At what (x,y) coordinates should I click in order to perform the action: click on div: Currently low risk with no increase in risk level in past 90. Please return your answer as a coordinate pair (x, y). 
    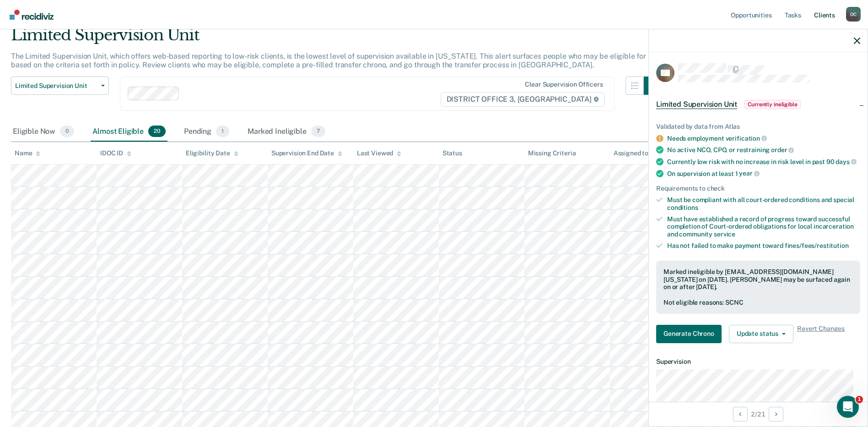
    Looking at the image, I should click on (764, 161).